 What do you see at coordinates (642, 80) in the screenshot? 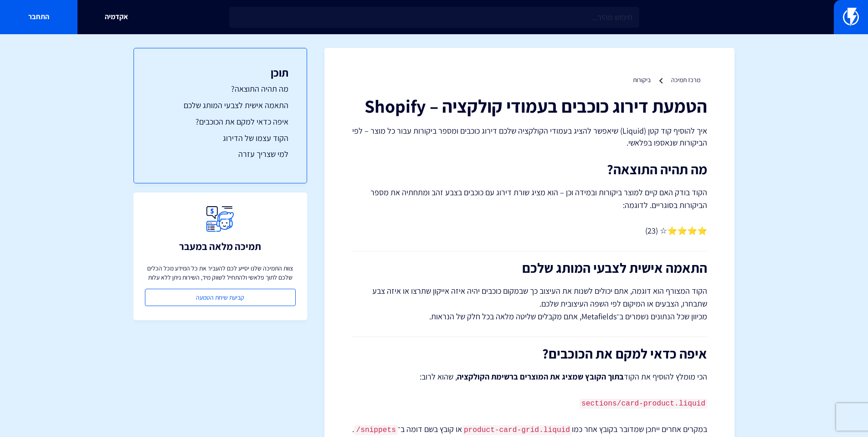
I see `a: ביקורות` at bounding box center [642, 80].